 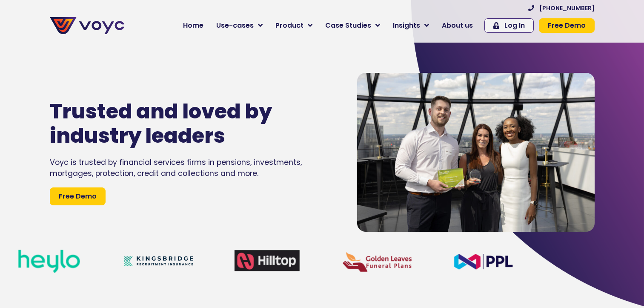 What do you see at coordinates (509, 25) in the screenshot?
I see `a: Log In` at bounding box center [509, 25].